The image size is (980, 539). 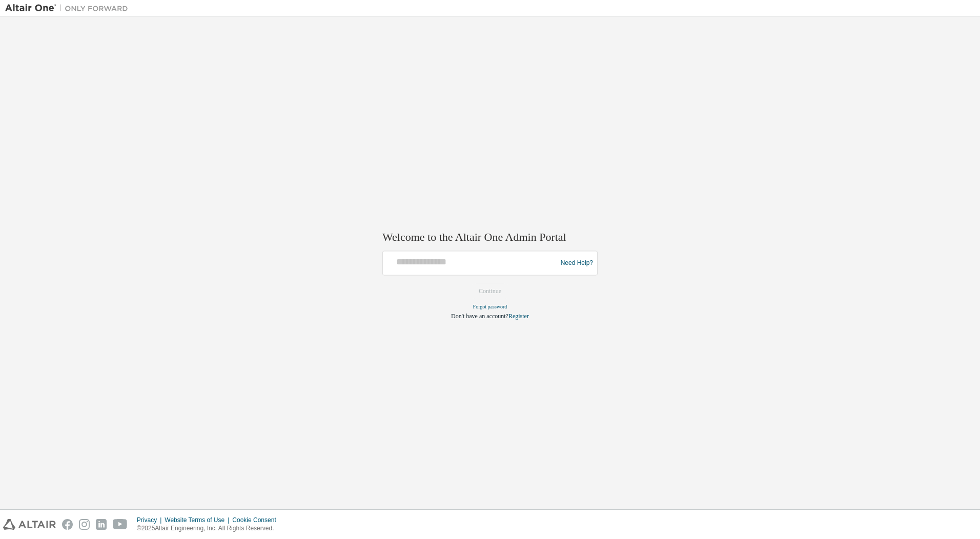 I want to click on img: youtube.svg, so click(x=120, y=524).